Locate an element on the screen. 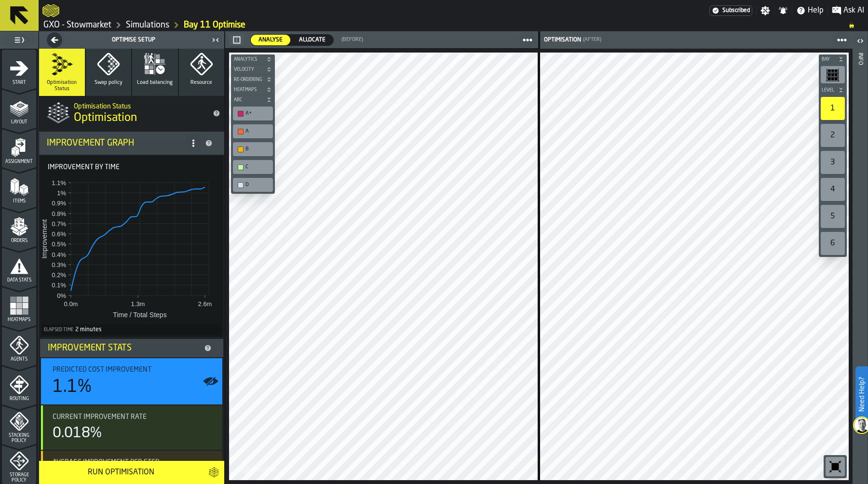 The width and height of the screenshot is (868, 484). div: Run Optimisation is located at coordinates (120, 472).